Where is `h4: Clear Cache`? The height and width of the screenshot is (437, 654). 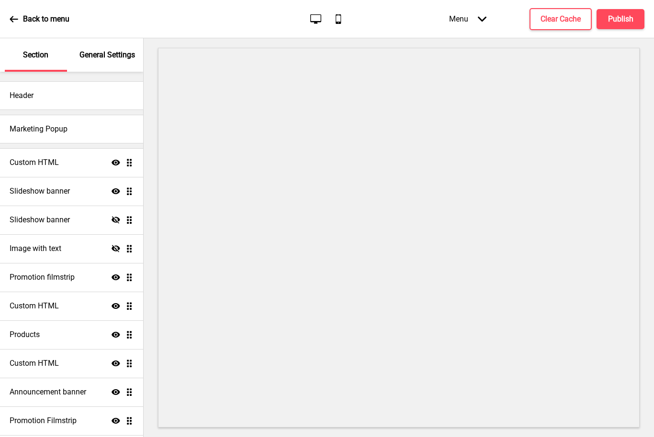
h4: Clear Cache is located at coordinates (560, 19).